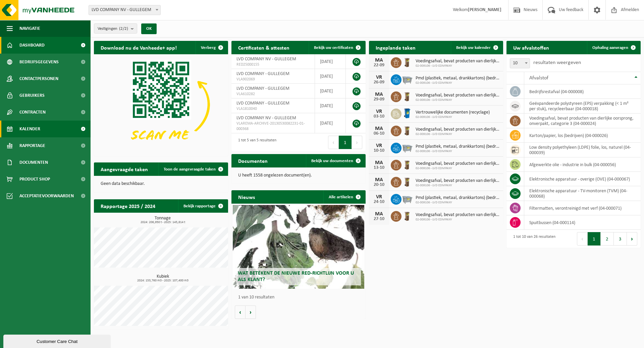 Image resolution: width=644 pixels, height=348 pixels. I want to click on div: Customer Care Chat, so click(54, 8).